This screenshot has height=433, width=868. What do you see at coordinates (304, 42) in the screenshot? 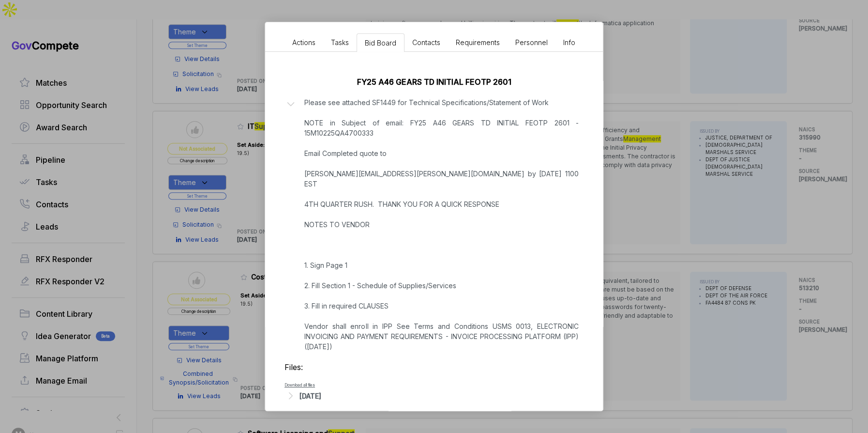
I see `span: Actions` at bounding box center [304, 42].